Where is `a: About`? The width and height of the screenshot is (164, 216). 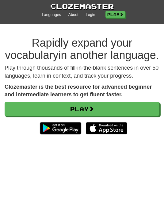 a: About is located at coordinates (73, 15).